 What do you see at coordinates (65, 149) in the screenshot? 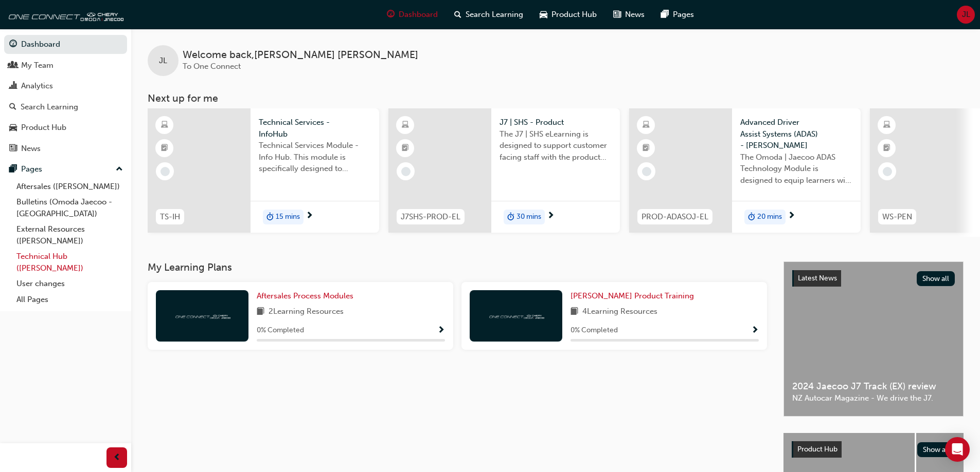
I see `a: News` at bounding box center [65, 149].